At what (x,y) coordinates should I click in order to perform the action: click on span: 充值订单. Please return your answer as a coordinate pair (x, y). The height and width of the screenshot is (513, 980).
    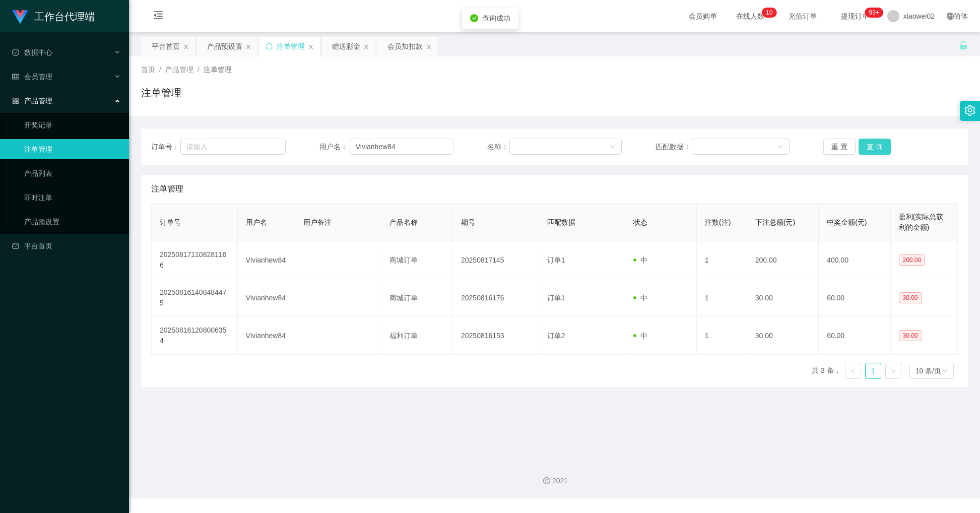
    Looking at the image, I should click on (803, 16).